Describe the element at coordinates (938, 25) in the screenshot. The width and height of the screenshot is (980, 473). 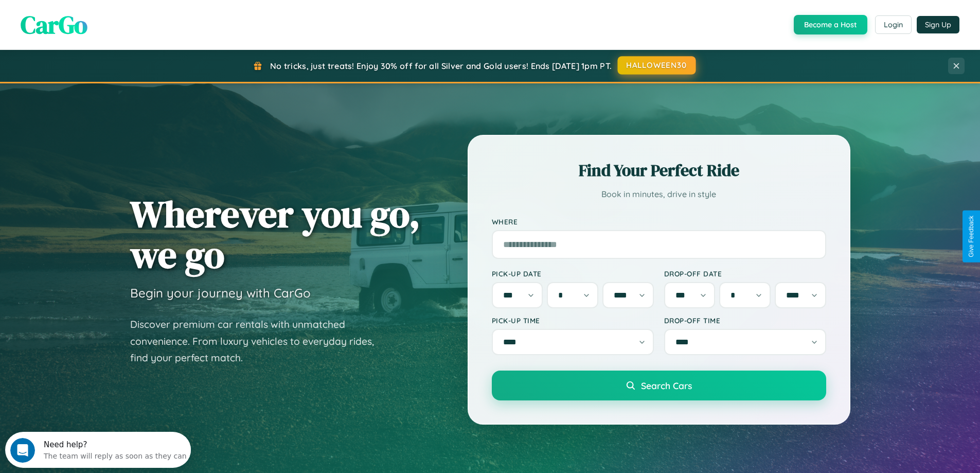
I see `button: Sign Up` at that location.